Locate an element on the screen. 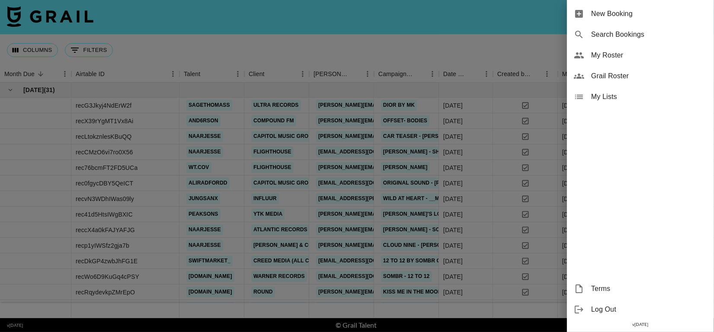  span: New Booking is located at coordinates (649, 14).